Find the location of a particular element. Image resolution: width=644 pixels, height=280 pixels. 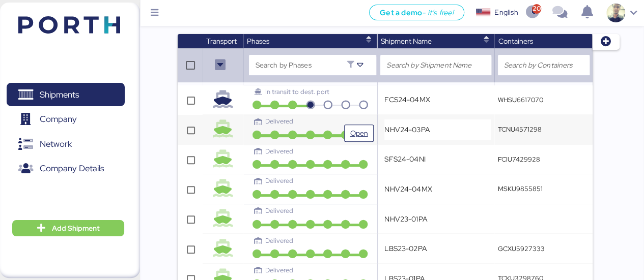

span: Company is located at coordinates (58, 119).